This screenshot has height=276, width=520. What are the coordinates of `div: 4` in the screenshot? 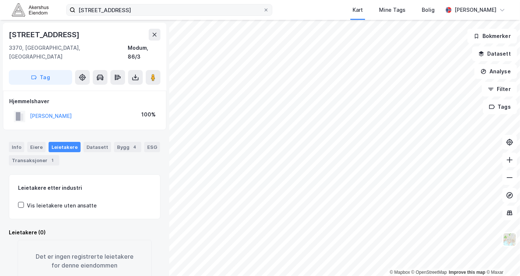 It's located at (135, 147).